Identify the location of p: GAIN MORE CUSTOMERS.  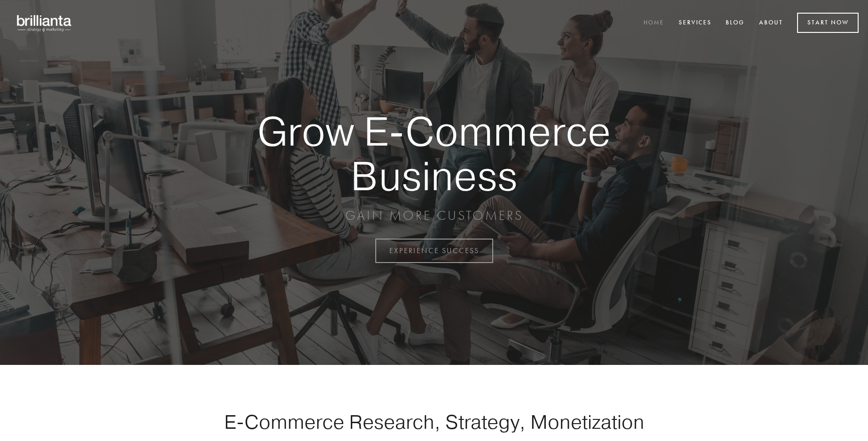
(434, 215).